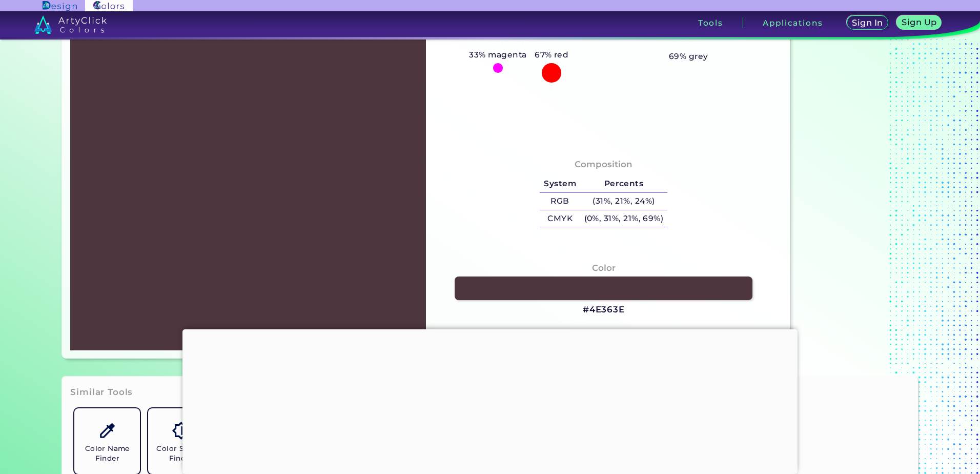  I want to click on h5: (0%, 31%, 21%, 69%), so click(624, 219).